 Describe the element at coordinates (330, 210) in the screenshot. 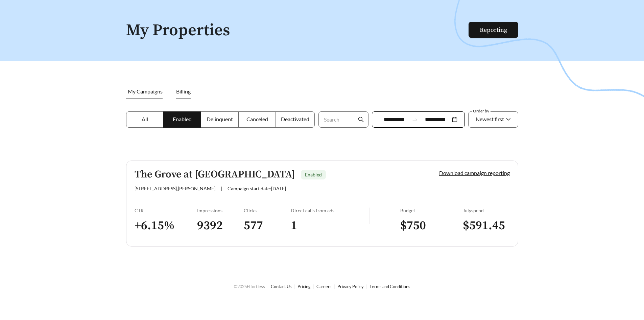

I see `div: Direct calls from ads` at that location.